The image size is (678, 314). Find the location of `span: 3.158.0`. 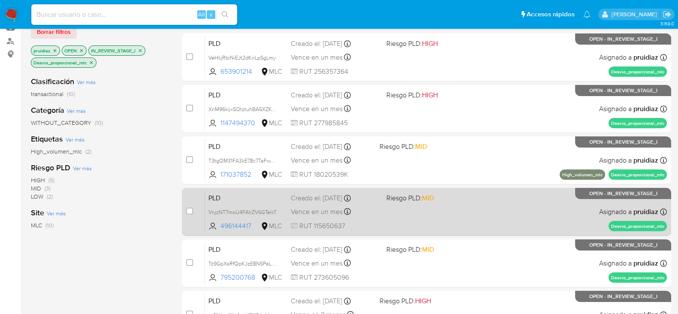

span: 3.158.0 is located at coordinates (667, 24).